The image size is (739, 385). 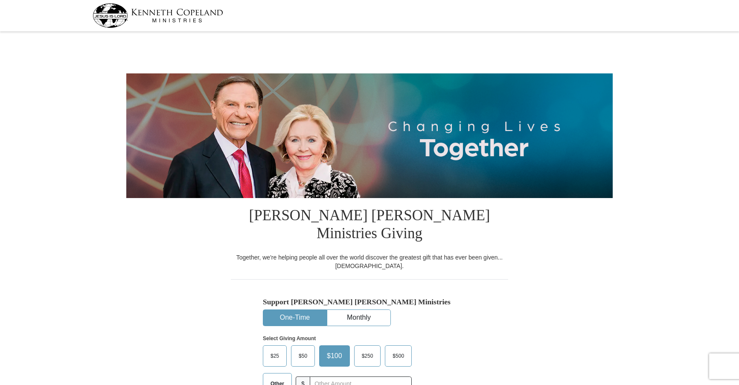 What do you see at coordinates (158, 15) in the screenshot?
I see `img: kcm-header-logo.svg` at bounding box center [158, 15].